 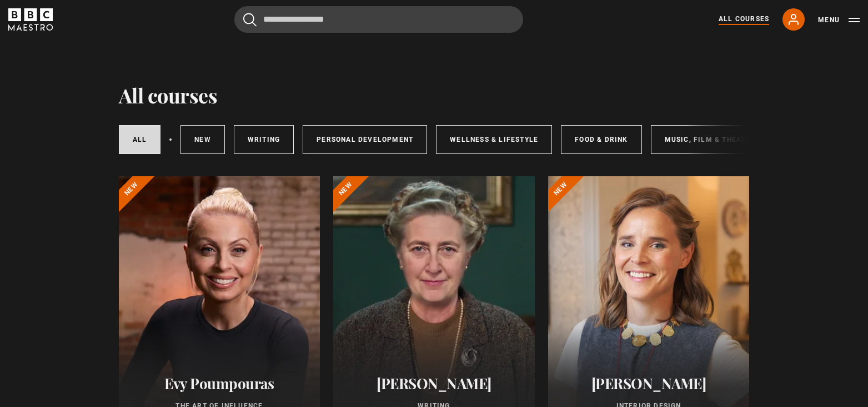 What do you see at coordinates (365, 140) in the screenshot?
I see `a: Personal Development` at bounding box center [365, 140].